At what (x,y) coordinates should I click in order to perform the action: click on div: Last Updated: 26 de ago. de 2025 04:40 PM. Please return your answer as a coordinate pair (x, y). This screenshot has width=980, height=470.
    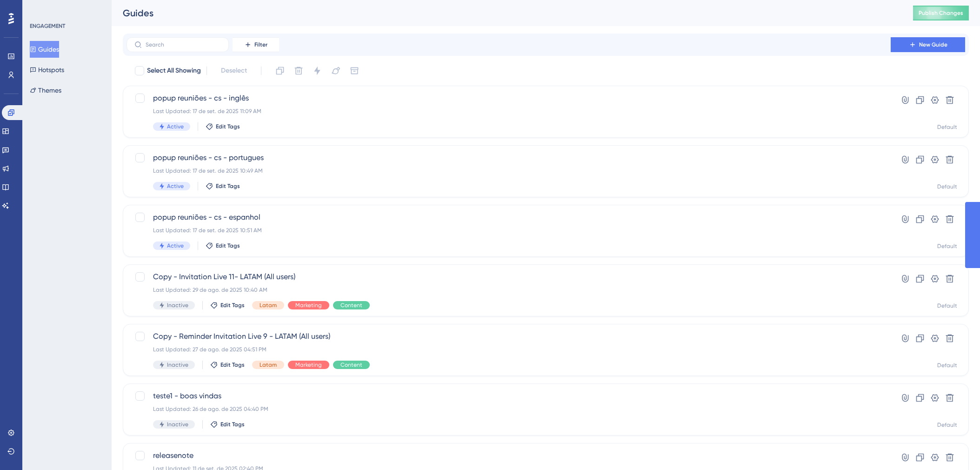
    Looking at the image, I should click on (509, 409).